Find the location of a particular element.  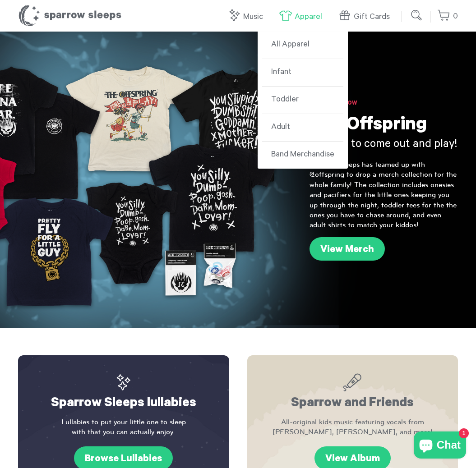

h1: The Offspring is located at coordinates (384, 127).